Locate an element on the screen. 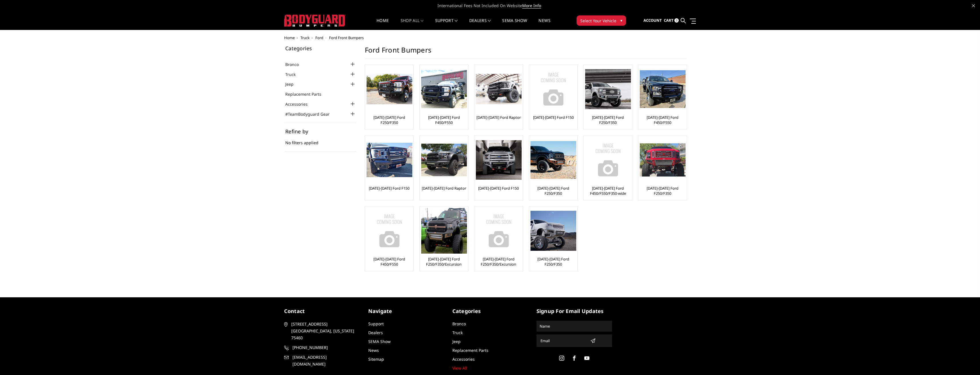 This screenshot has width=980, height=375. a: View All is located at coordinates (460, 368).